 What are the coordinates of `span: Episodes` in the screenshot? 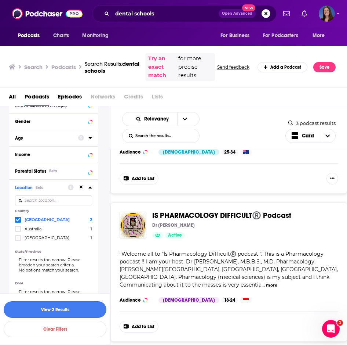 It's located at (70, 98).